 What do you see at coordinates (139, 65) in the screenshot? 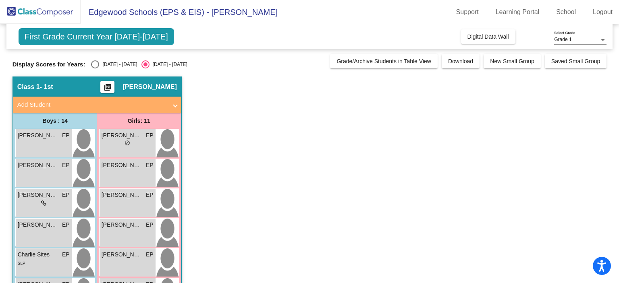
I see `mat-radio-group: Select an option` at bounding box center [139, 65].